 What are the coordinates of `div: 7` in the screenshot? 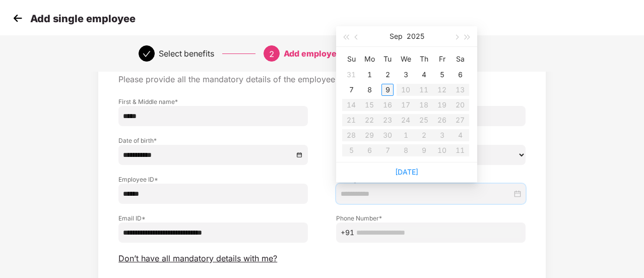 It's located at (351, 90).